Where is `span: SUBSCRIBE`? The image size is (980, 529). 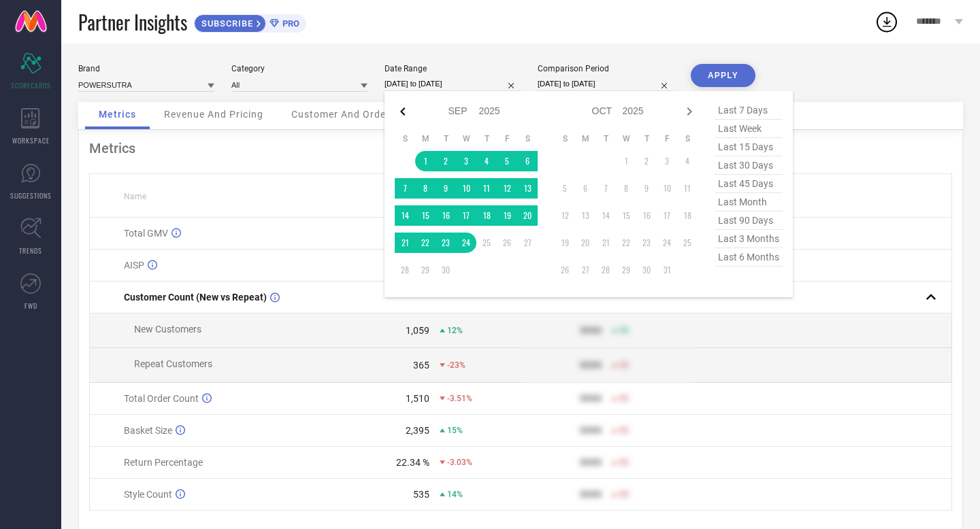 span: SUBSCRIBE is located at coordinates (225, 23).